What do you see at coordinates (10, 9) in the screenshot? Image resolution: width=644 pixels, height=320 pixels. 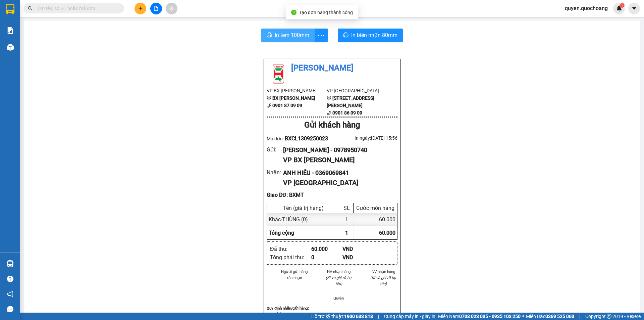 I see `img: logo-vxr` at bounding box center [10, 9].